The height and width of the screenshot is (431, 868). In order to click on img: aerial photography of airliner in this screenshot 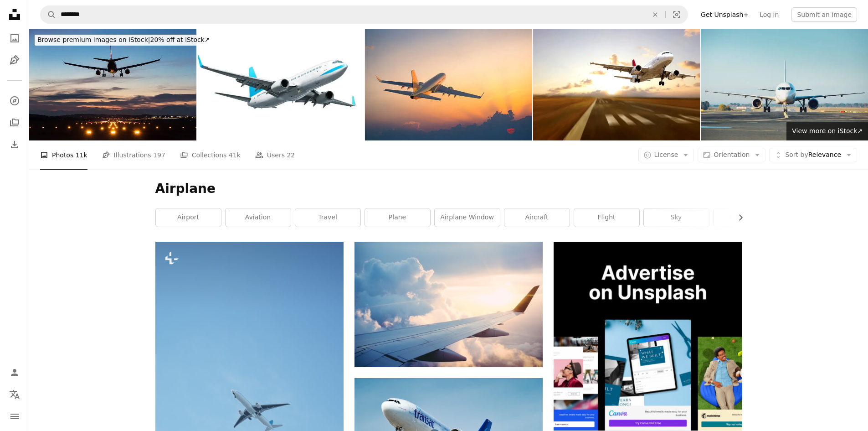, I will do `click(449, 304)`.